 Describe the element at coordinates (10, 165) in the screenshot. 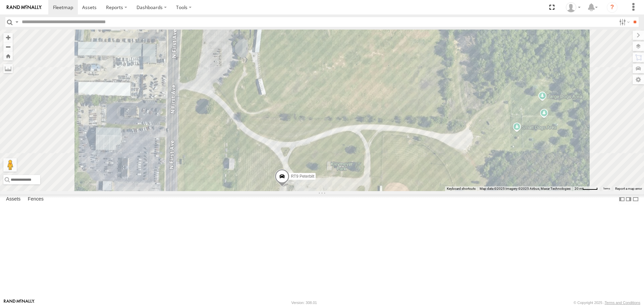

I see `button: Drag Pegman onto the map to open Street View` at that location.